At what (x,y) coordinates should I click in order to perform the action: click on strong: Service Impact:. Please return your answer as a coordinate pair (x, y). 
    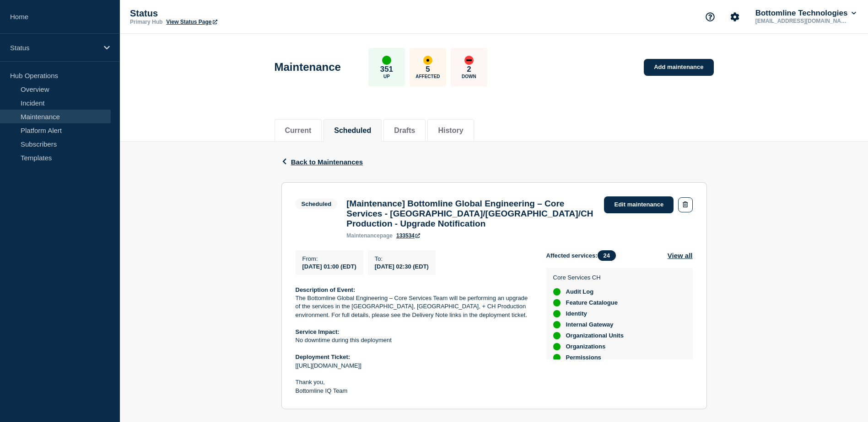
    Looking at the image, I should click on (317, 332).